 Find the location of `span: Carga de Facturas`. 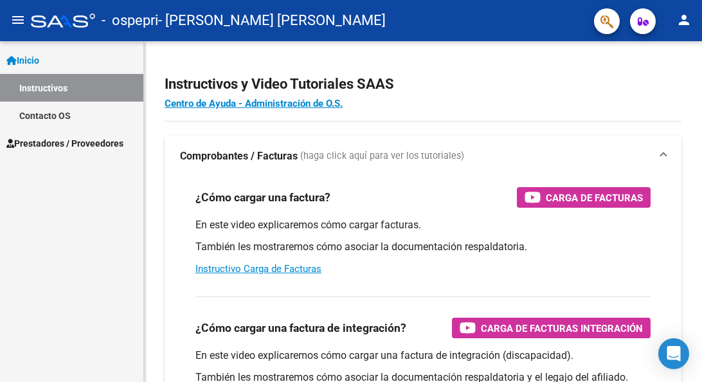

span: Carga de Facturas is located at coordinates (594, 197).